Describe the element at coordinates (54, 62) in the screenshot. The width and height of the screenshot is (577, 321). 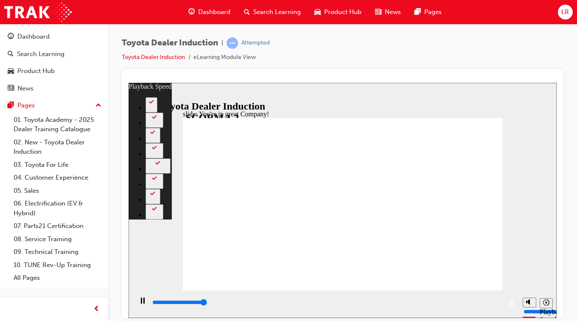
I see `button: DashboardSearch LearningProduct HubNews` at that location.